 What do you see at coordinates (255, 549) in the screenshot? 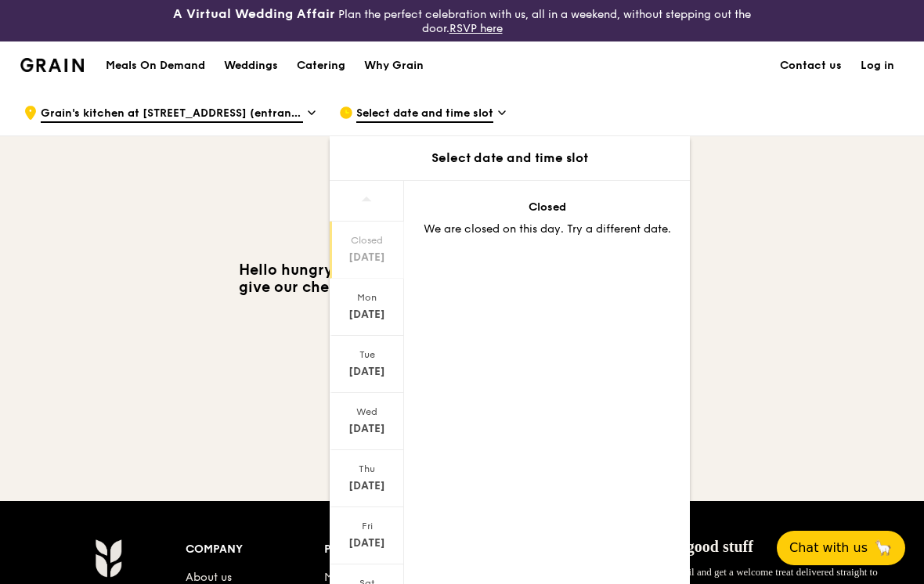
I see `div: Company` at bounding box center [255, 549].